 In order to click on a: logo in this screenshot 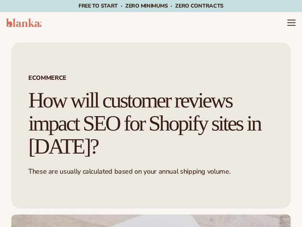, I will do `click(24, 23)`.